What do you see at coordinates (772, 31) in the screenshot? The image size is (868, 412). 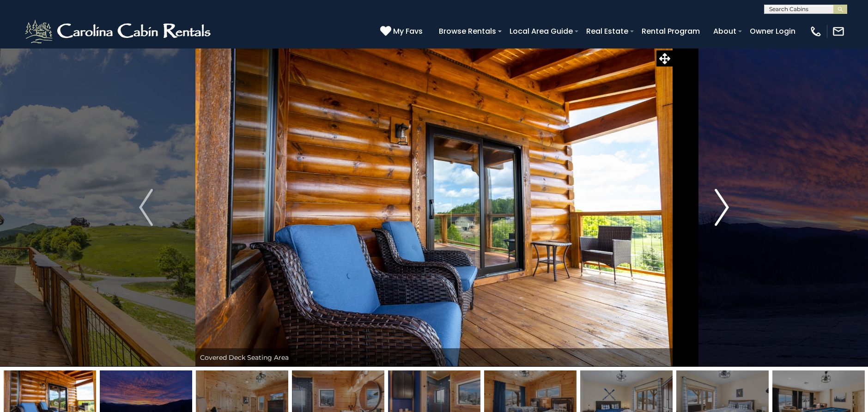 I see `a: Owner Login` at bounding box center [772, 31].